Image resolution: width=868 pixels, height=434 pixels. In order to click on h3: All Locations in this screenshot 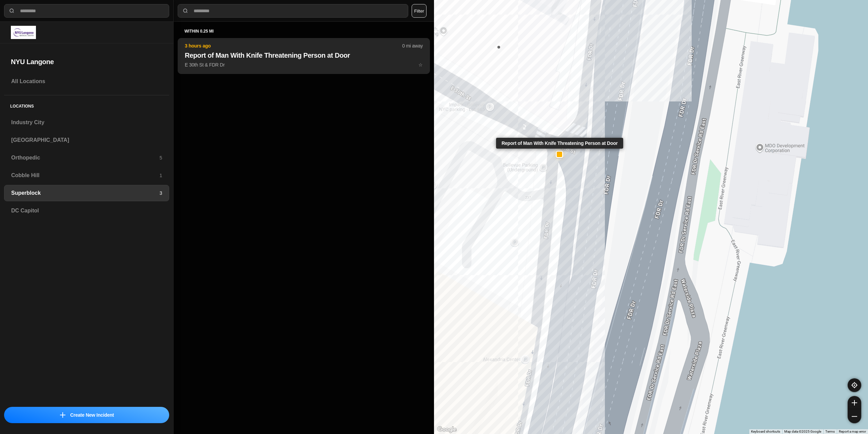, I will do `click(86, 82)`.